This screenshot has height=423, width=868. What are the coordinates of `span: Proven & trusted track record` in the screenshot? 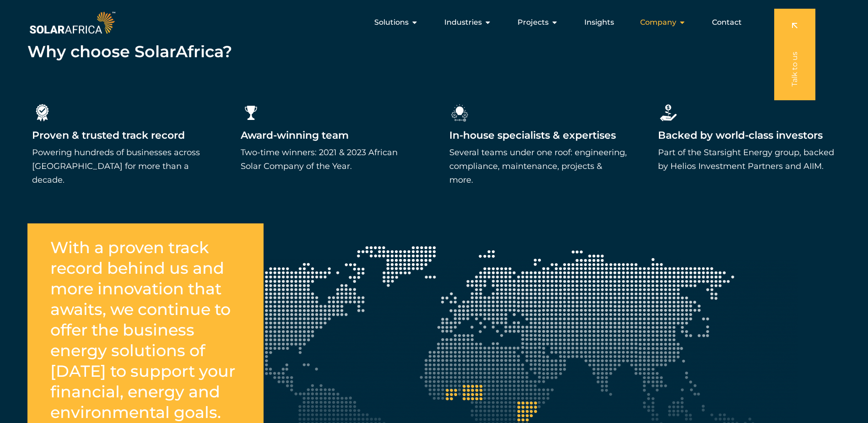 It's located at (109, 135).